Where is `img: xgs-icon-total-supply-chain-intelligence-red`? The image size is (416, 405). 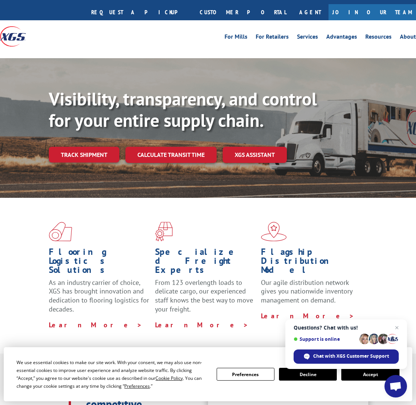
img: xgs-icon-total-supply-chain-intelligence-red is located at coordinates (60, 232).